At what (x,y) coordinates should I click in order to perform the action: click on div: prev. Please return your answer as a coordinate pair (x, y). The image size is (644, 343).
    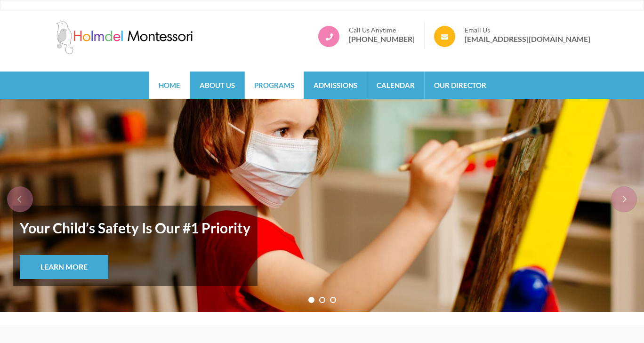
    Looking at the image, I should click on (20, 199).